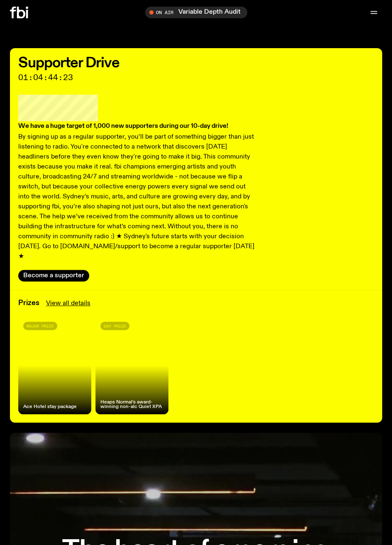  Describe the element at coordinates (50, 407) in the screenshot. I see `h4: Ace Hotel stay package` at that location.